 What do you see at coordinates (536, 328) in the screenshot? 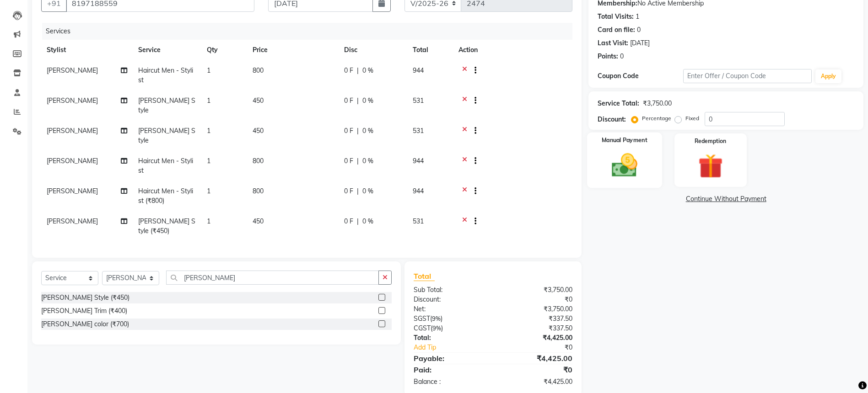
I see `div: ₹337.50` at bounding box center [536, 328].